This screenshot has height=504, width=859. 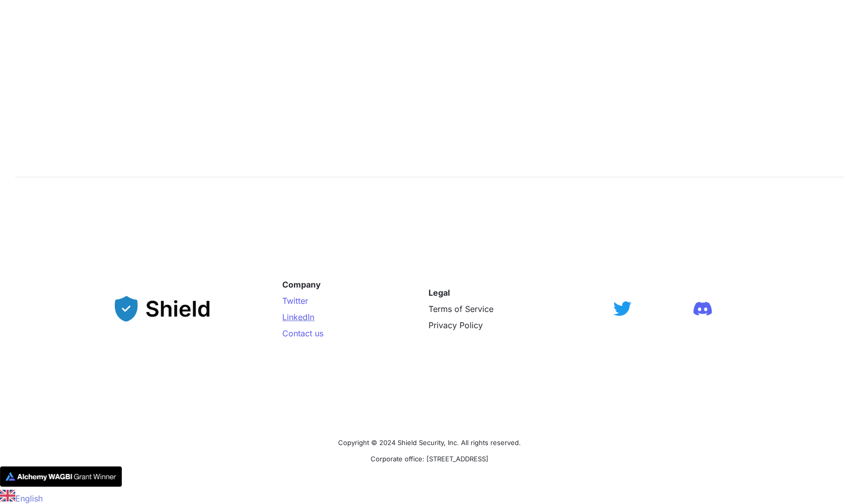 I want to click on a: LinkedIn, so click(x=298, y=317).